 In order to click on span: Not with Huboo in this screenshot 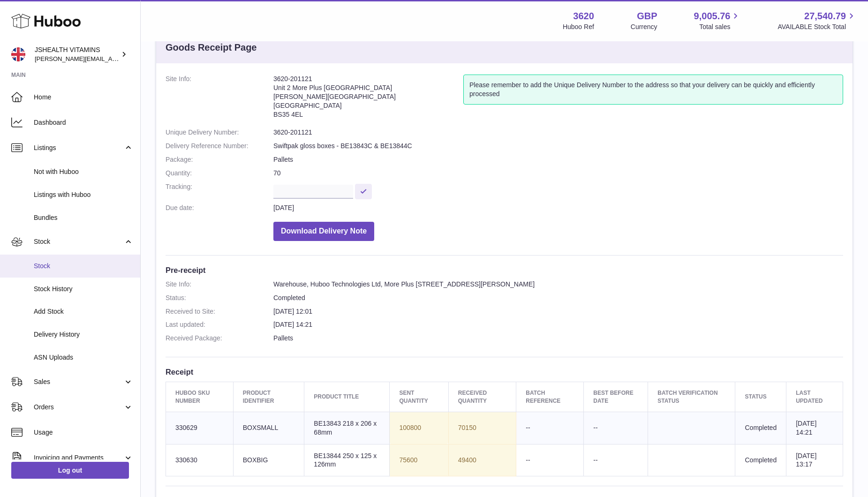, I will do `click(83, 172)`.